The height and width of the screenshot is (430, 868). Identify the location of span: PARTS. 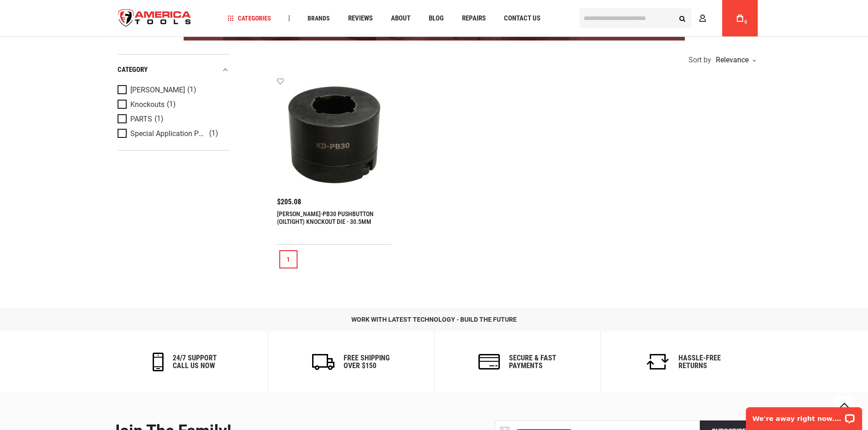
(141, 119).